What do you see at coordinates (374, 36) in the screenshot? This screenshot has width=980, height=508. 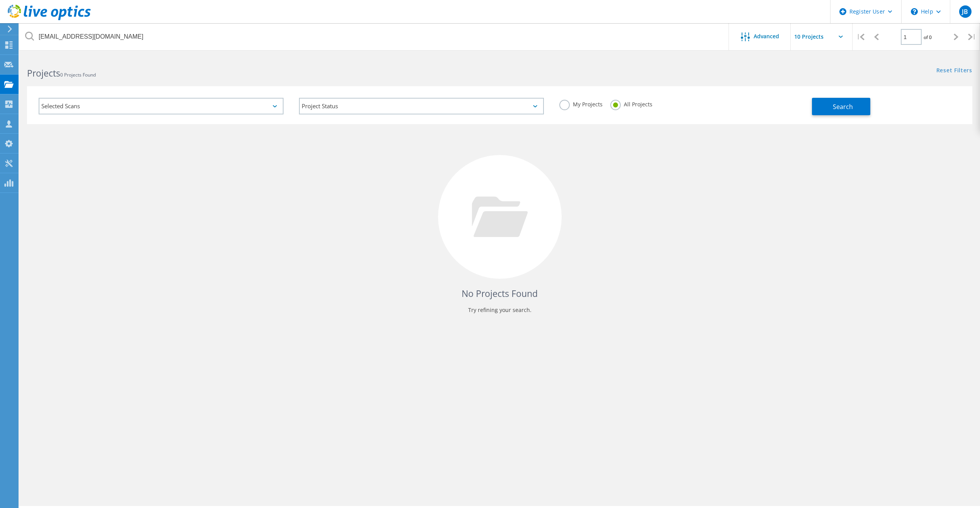 I see `input: Search projects by name, owner, ID, company, etc` at bounding box center [374, 36].